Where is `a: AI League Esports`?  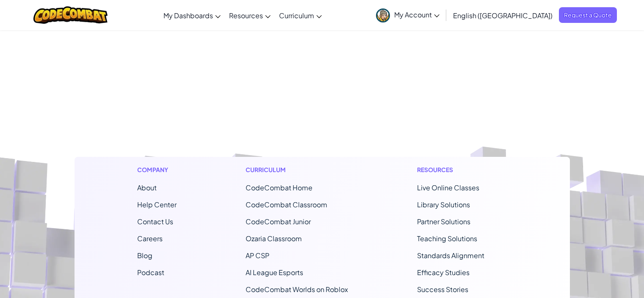
a: AI League Esports is located at coordinates (274, 272).